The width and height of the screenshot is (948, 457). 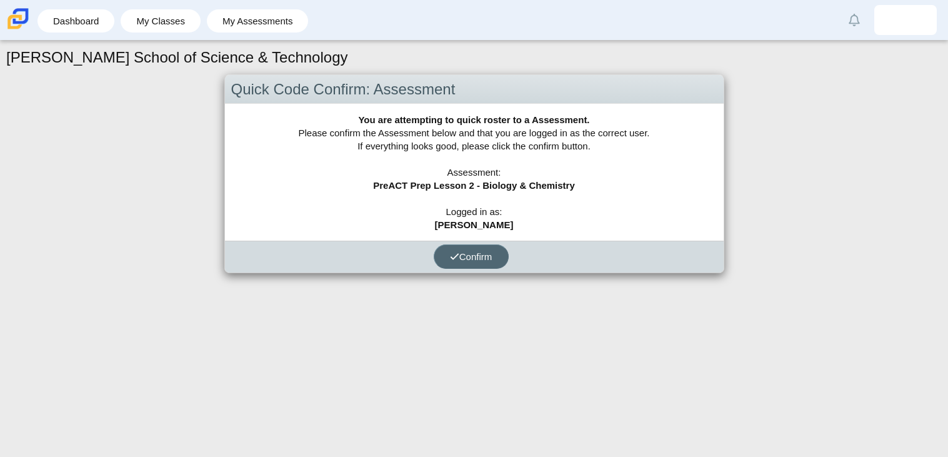 I want to click on div: Quick Code Confirm: Assessment, so click(x=474, y=89).